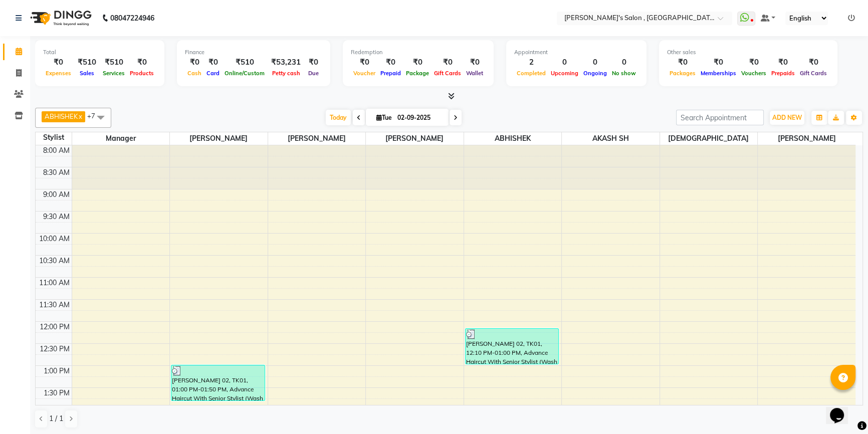 The width and height of the screenshot is (868, 434). I want to click on span: Petty cash, so click(287, 73).